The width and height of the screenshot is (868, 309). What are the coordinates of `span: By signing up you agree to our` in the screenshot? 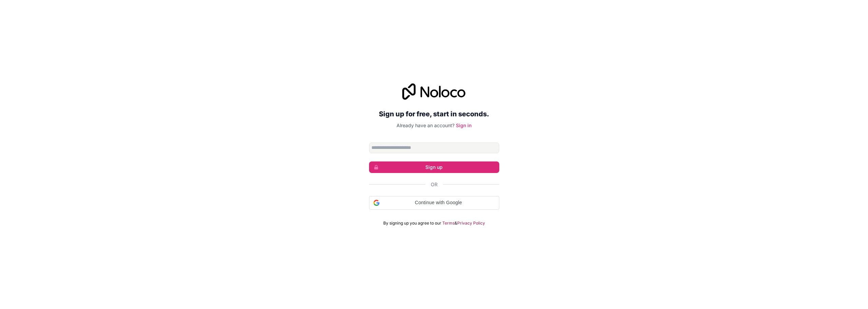 It's located at (412, 223).